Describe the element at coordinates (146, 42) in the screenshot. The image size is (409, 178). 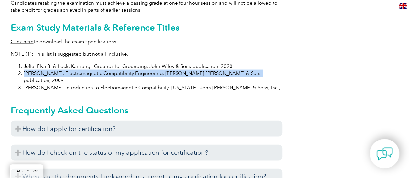
I see `p: to download the exam specifications.` at that location.